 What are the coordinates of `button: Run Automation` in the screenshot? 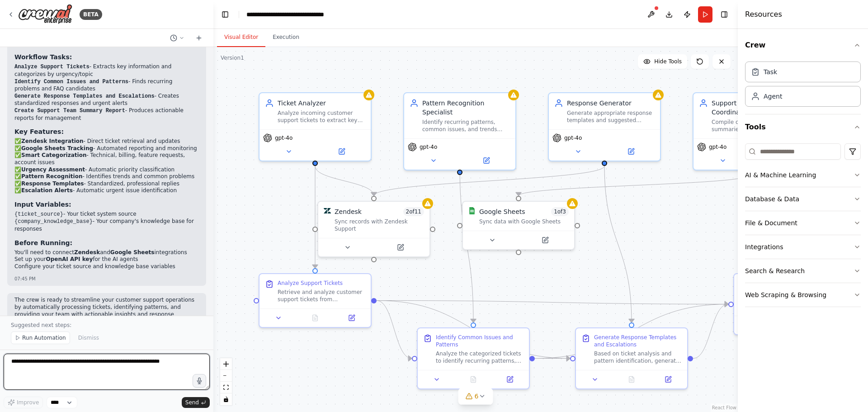 It's located at (41, 338).